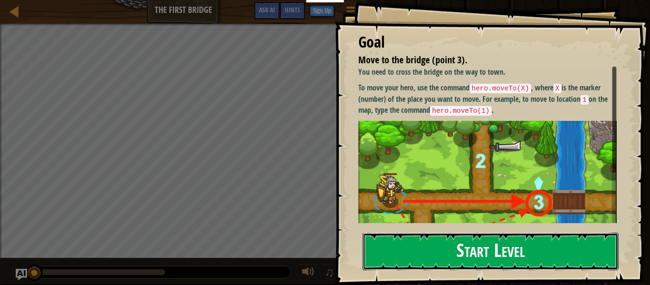  Describe the element at coordinates (413, 60) in the screenshot. I see `span: Move to the bridge (point 3).` at that location.